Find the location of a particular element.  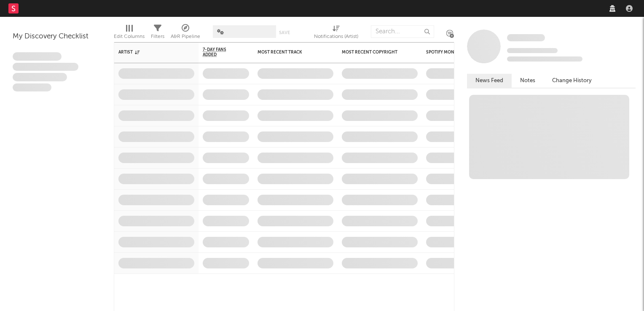

span: Integer aliquet in purus et is located at coordinates (46, 67).